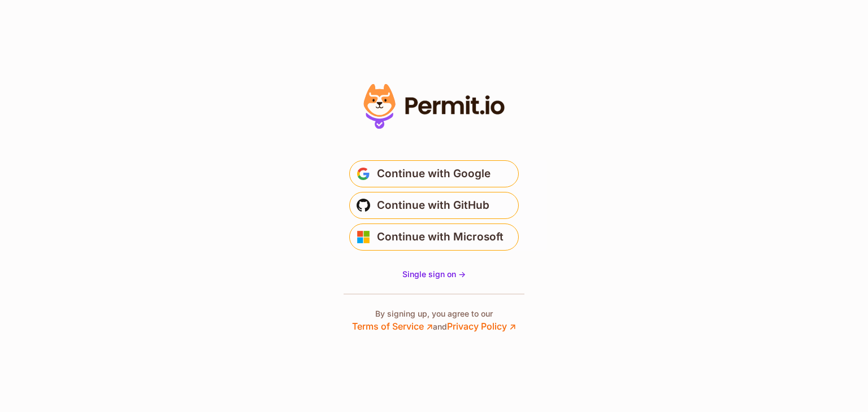  What do you see at coordinates (441, 237) in the screenshot?
I see `span: Continue with Microsoft` at bounding box center [441, 237].